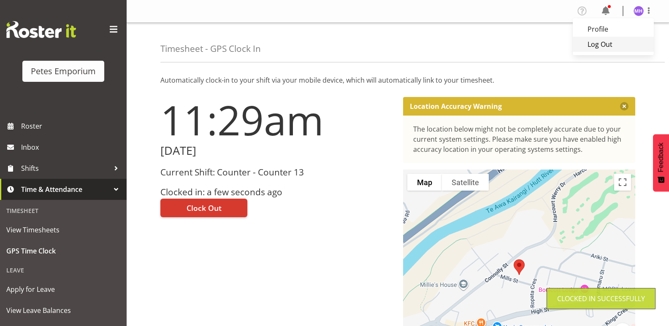 The height and width of the screenshot is (326, 669). Describe the element at coordinates (210, 49) in the screenshot. I see `h4: Timesheet - GPS Clock In` at that location.